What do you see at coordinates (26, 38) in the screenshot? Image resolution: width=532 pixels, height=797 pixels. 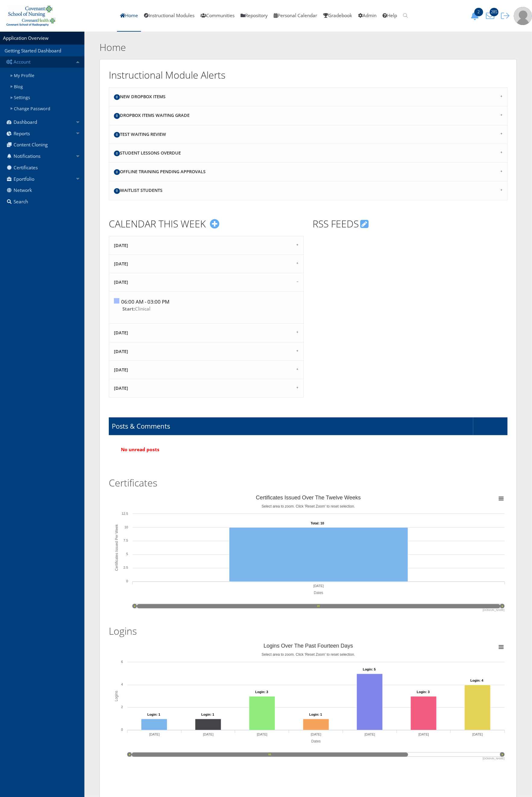 I see `a: Application Overview` at bounding box center [26, 38].